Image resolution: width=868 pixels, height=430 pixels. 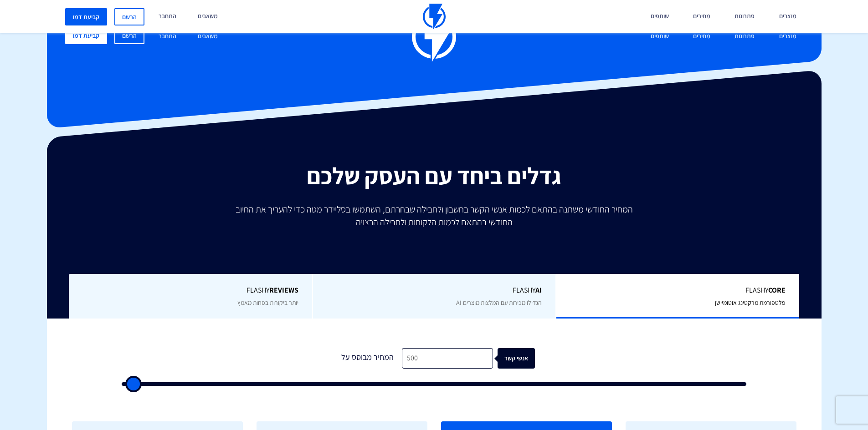 What do you see at coordinates (167, 37) in the screenshot?
I see `a: התחבר` at bounding box center [167, 37].